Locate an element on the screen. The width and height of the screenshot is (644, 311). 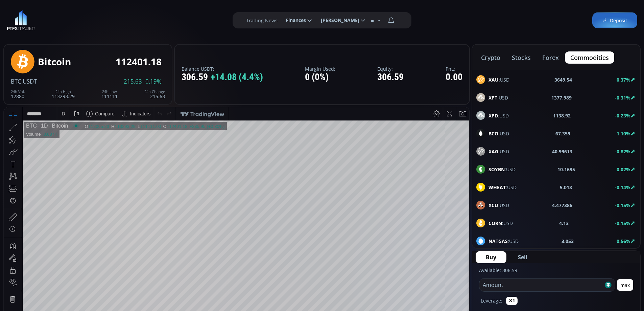
b: -0.15% is located at coordinates (623, 205).